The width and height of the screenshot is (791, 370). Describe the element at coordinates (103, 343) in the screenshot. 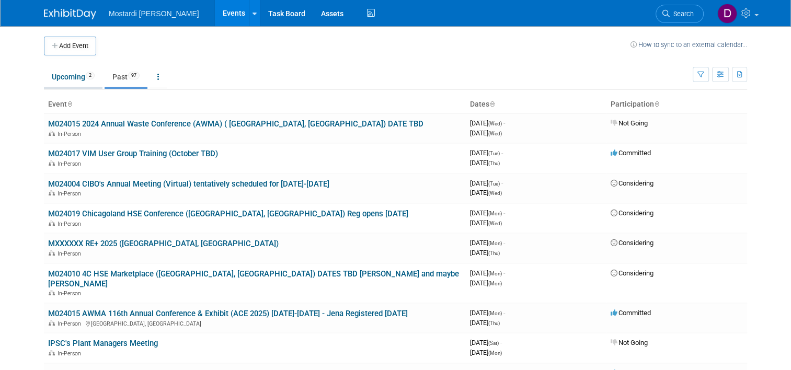

I see `a: IPSC's Plant Managers Meeting` at that location.